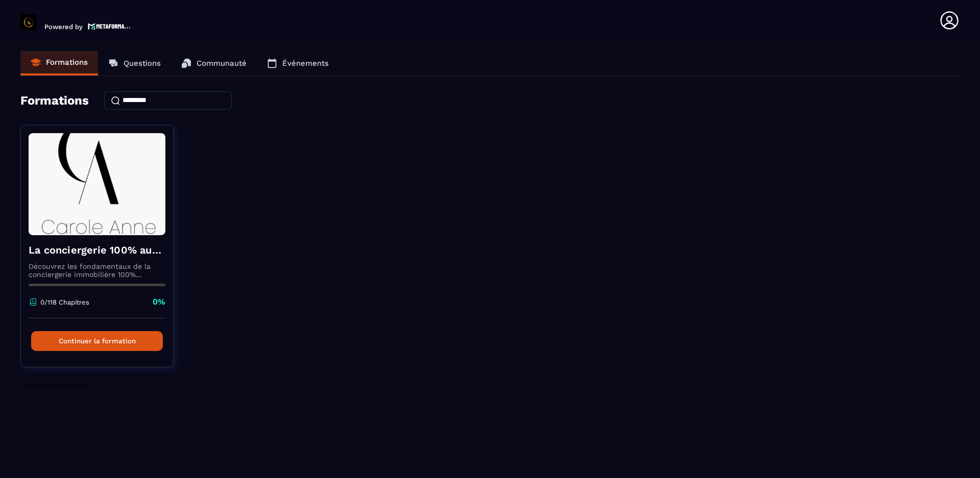 This screenshot has width=980, height=478. What do you see at coordinates (59, 63) in the screenshot?
I see `a: Formations` at bounding box center [59, 63].